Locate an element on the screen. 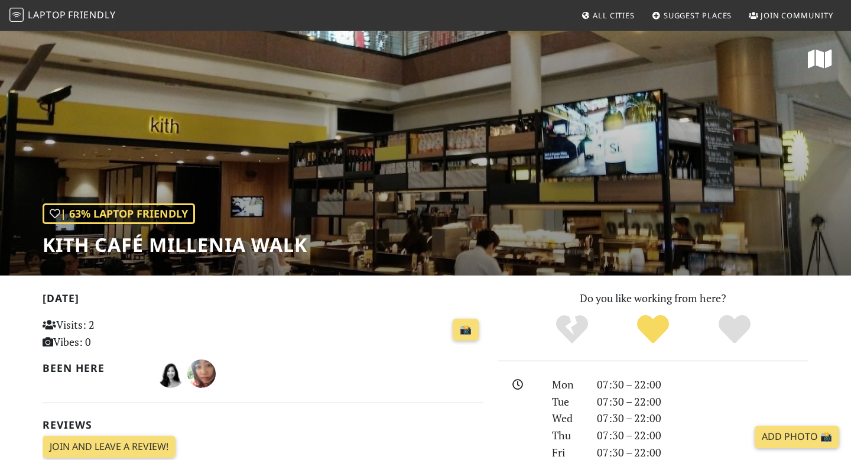 The image size is (851, 460). a: Add Photo 📸 is located at coordinates (797, 437).